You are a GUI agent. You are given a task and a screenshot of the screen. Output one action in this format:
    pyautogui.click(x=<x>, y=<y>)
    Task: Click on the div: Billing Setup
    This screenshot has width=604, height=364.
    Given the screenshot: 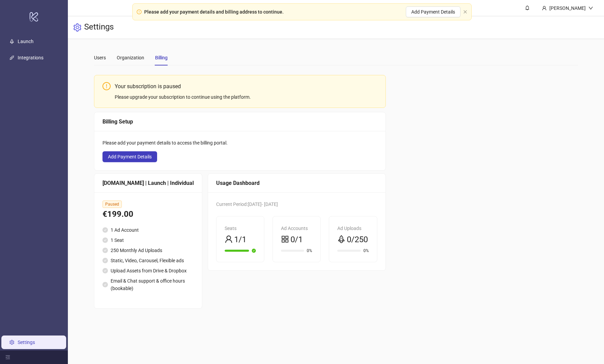 What is the action you would take?
    pyautogui.click(x=240, y=121)
    